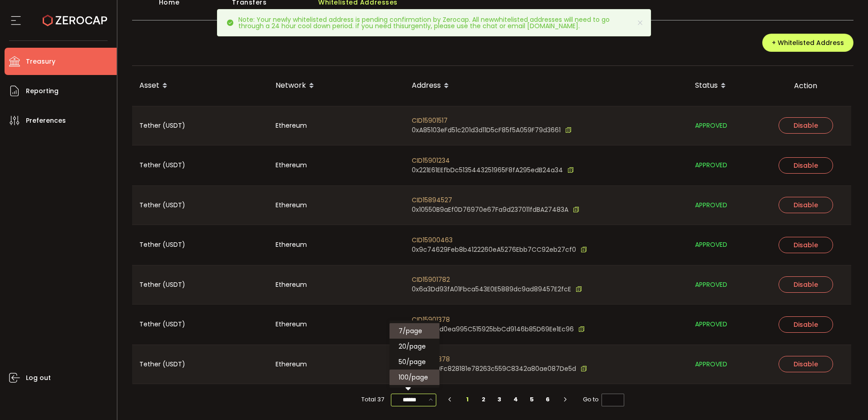  What do you see at coordinates (846, 398) in the screenshot?
I see `div: Chat Widget` at bounding box center [846, 398].